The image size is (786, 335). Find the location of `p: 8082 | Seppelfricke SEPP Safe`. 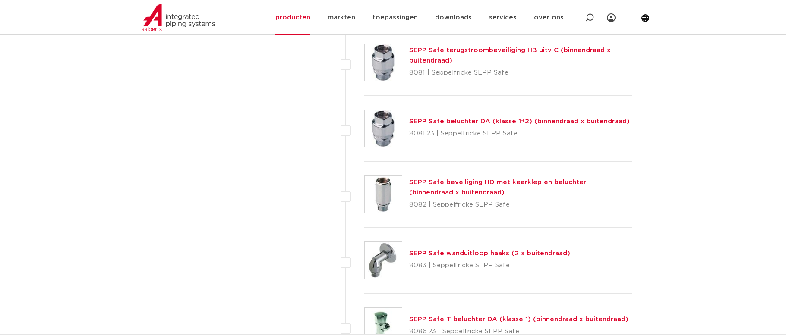

p: 8082 | Seppelfricke SEPP Safe is located at coordinates (521, 205).